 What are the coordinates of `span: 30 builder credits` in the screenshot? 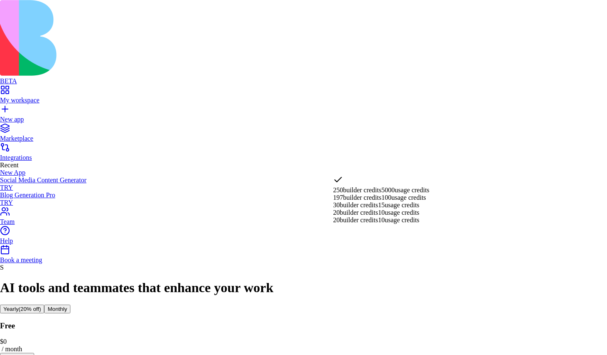 It's located at (356, 205).